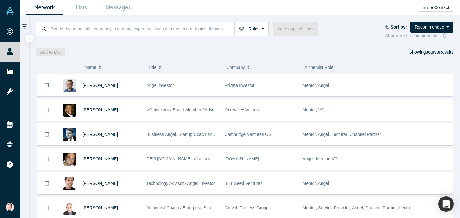  What do you see at coordinates (142, 28) in the screenshot?
I see `input: Search by name, title, company, summary, expertise, investment criteria or topics of focus` at bounding box center [142, 28].